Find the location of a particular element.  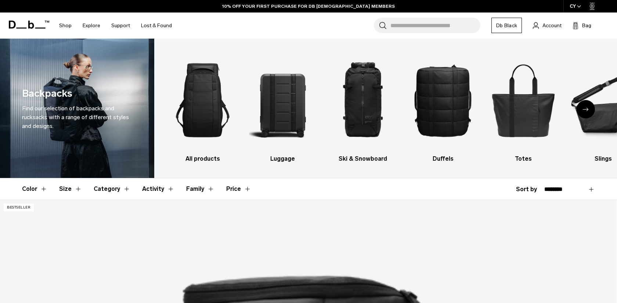

a: Account is located at coordinates (547, 25).